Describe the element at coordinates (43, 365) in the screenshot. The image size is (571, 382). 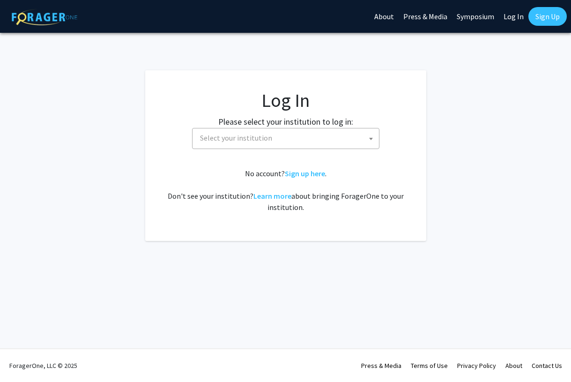
I see `div: ForagerOne, LLC © 2025` at that location.